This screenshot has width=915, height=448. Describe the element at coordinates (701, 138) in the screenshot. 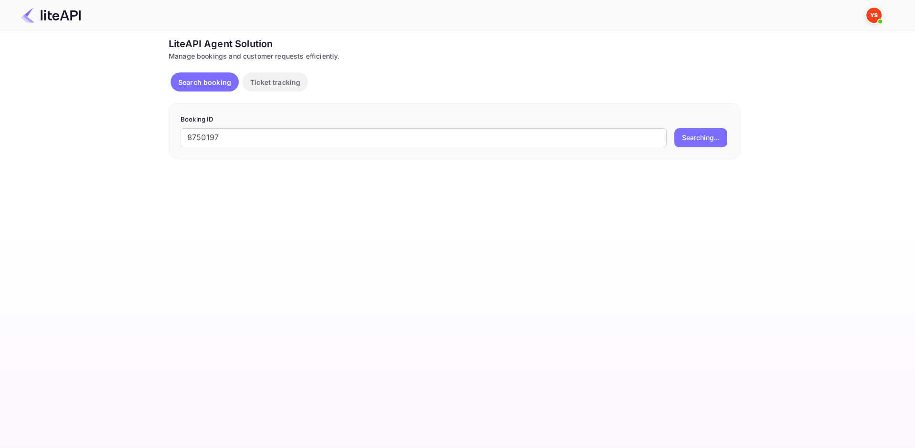

I see `button: Searching...` at that location.